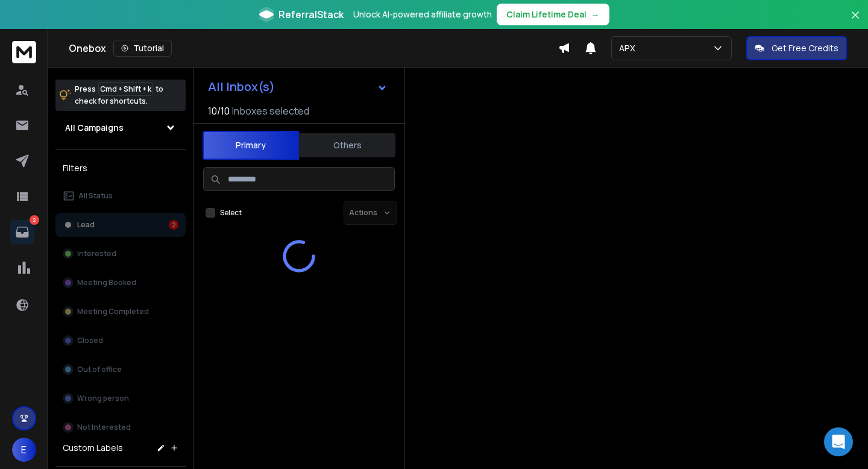 The height and width of the screenshot is (469, 868). What do you see at coordinates (121, 128) in the screenshot?
I see `button: All Campaigns` at bounding box center [121, 128].